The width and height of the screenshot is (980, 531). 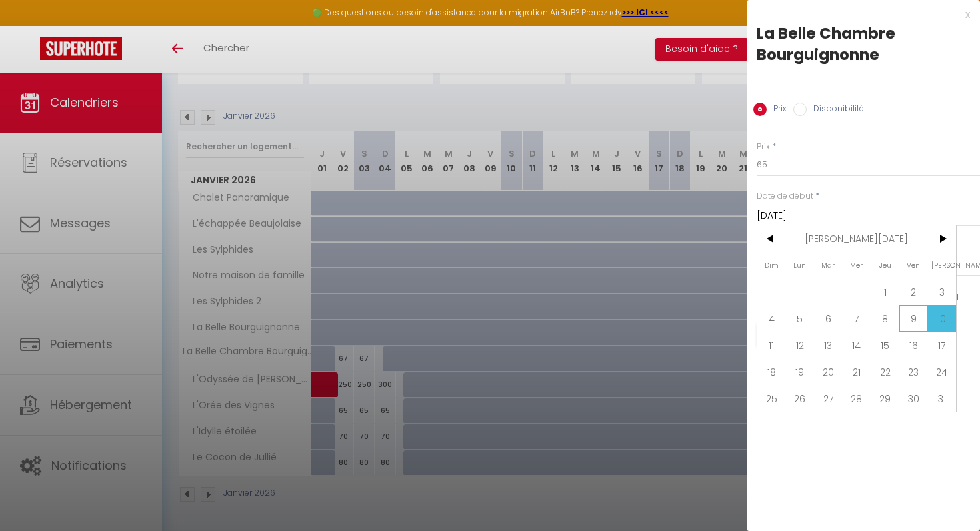 I want to click on span: 25, so click(x=771, y=398).